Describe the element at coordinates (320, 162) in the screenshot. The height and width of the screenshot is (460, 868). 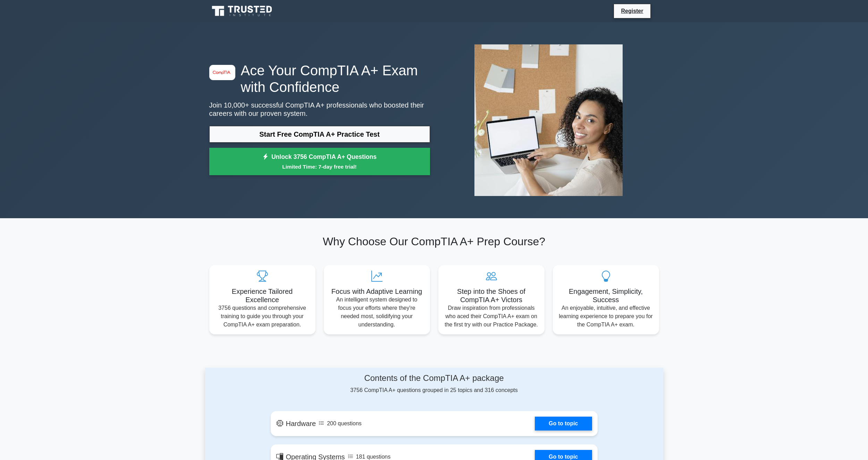
I see `a: Unlock 3756 CompTIA A+ QuestionsLimited Time: 7-day free trial!` at that location.